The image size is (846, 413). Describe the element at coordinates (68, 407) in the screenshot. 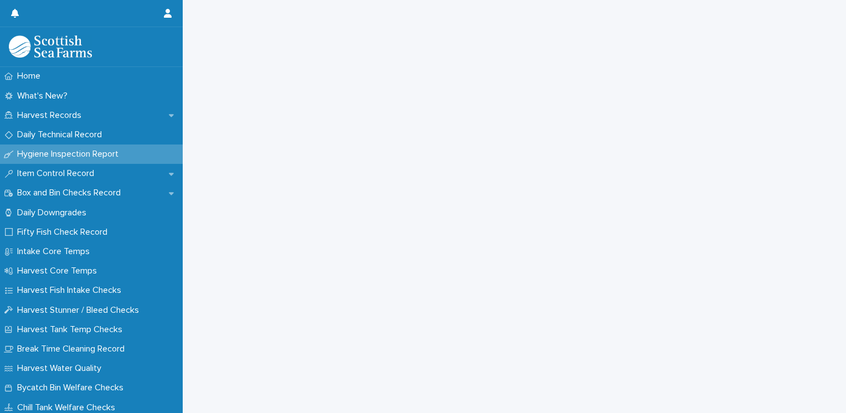

I see `p: Chill Tank Welfare Checks` at that location.